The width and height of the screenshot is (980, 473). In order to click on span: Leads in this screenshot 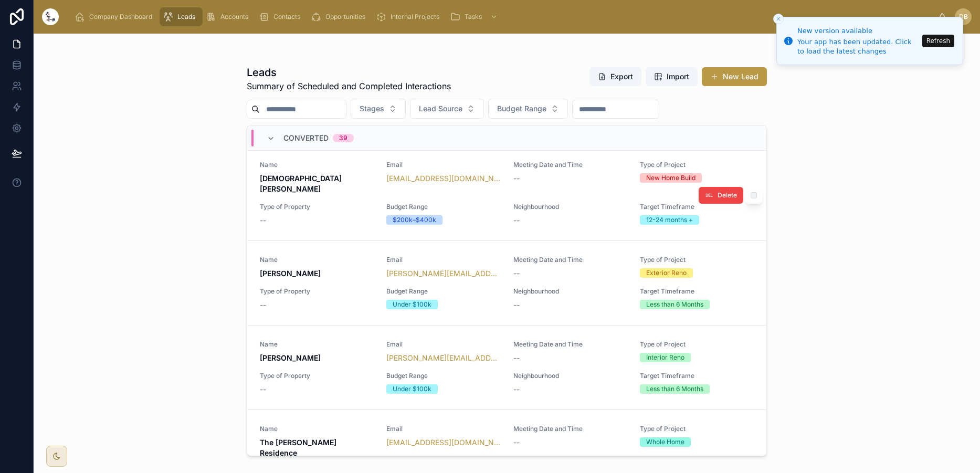, I will do `click(186, 17)`.